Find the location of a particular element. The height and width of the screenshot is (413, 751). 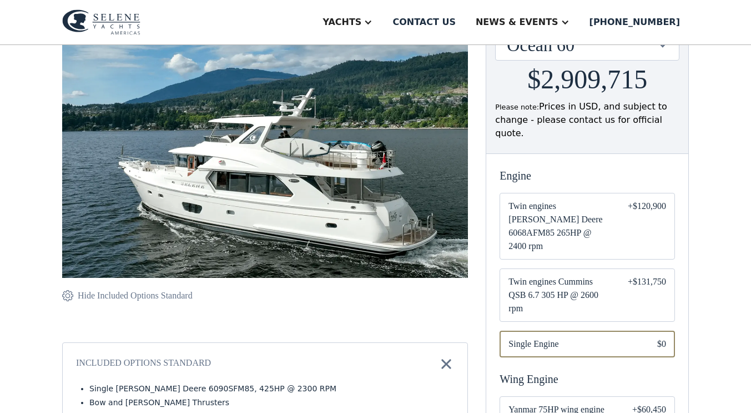

span: Please note: is located at coordinates (517, 107).